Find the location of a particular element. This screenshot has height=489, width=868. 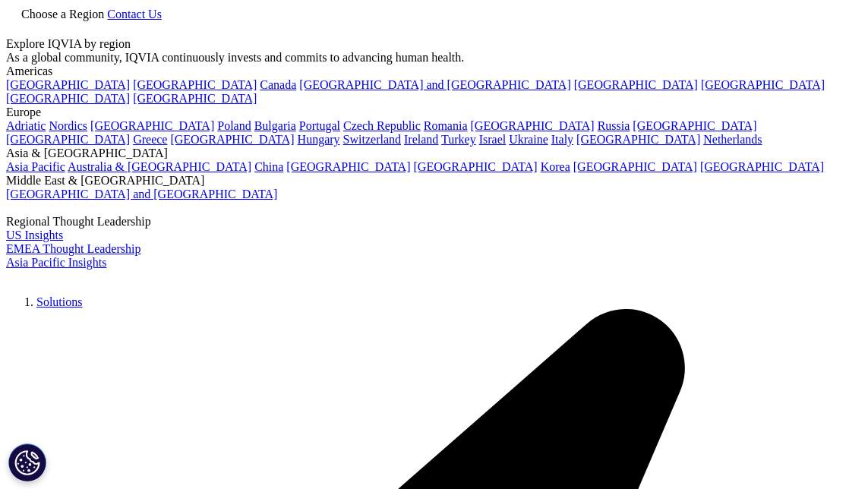

a: Korea is located at coordinates (555, 166).